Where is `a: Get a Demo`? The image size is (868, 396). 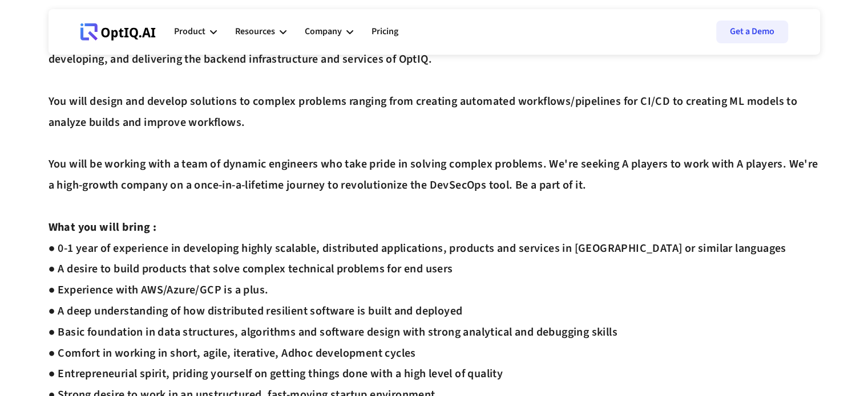 a: Get a Demo is located at coordinates (752, 32).